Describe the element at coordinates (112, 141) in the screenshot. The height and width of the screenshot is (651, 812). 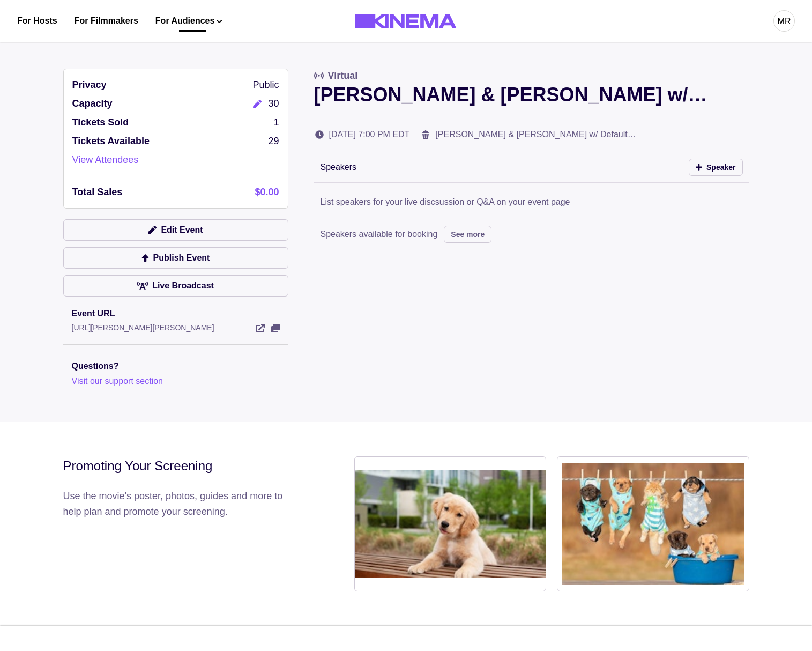
I see `p: Tickets Available` at that location.